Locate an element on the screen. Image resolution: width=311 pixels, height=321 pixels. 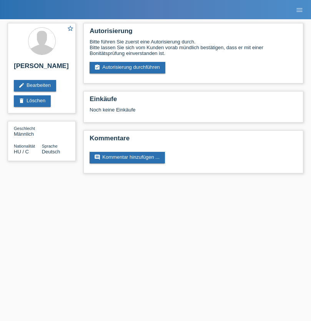
a: menu is located at coordinates (299, 10).